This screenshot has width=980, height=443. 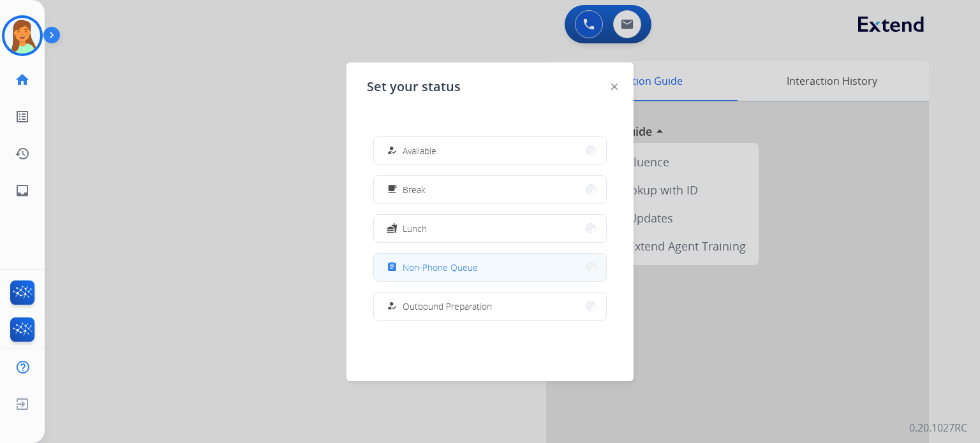 I want to click on button: Lunch, so click(x=490, y=228).